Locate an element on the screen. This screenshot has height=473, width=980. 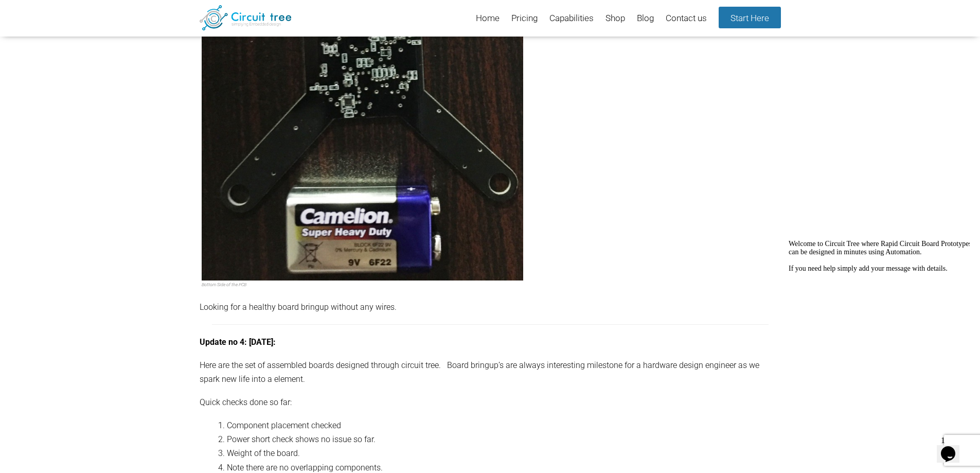
li: Component placement checked is located at coordinates (504, 425).